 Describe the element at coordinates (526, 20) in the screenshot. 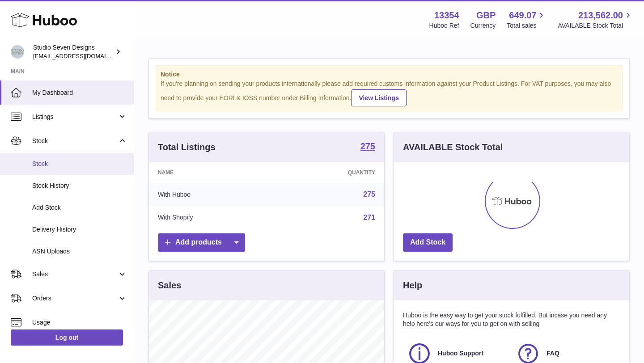

I see `a: 649.07 Total sales` at that location.